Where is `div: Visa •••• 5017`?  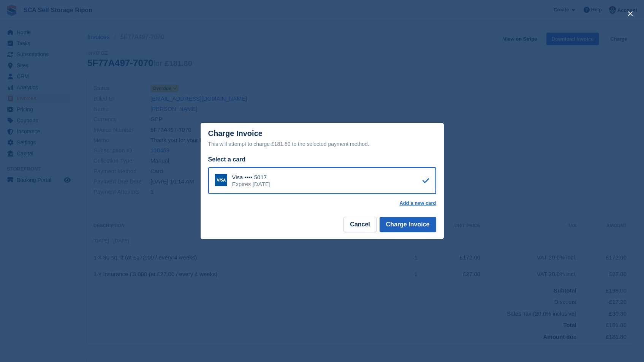 div: Visa •••• 5017 is located at coordinates (251, 177).